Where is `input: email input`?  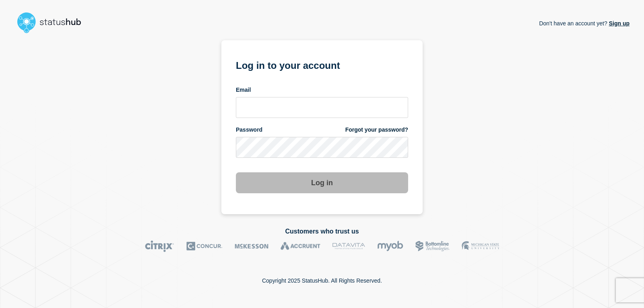 input: email input is located at coordinates (322, 108).